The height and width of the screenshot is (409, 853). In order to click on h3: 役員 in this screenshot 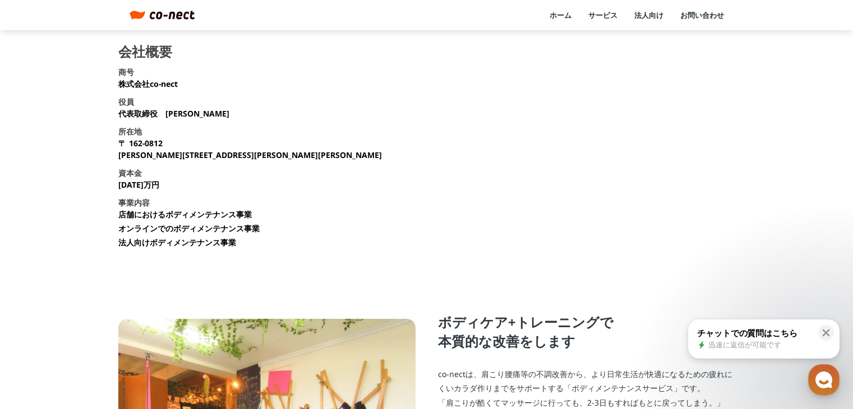, I will do `click(126, 101)`.